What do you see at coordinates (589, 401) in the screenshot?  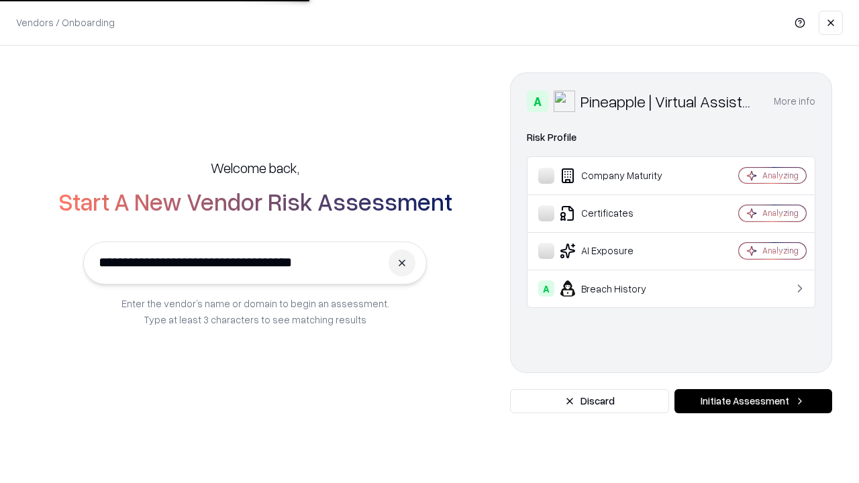 I see `button: Discard` at bounding box center [589, 401].